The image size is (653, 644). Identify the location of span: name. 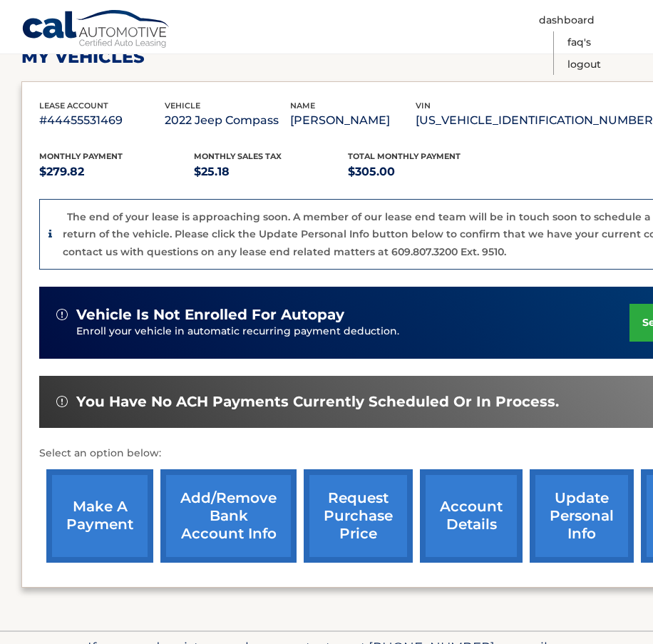
(303, 105).